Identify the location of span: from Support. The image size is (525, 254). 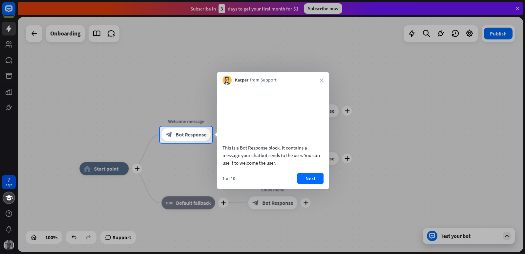
(263, 80).